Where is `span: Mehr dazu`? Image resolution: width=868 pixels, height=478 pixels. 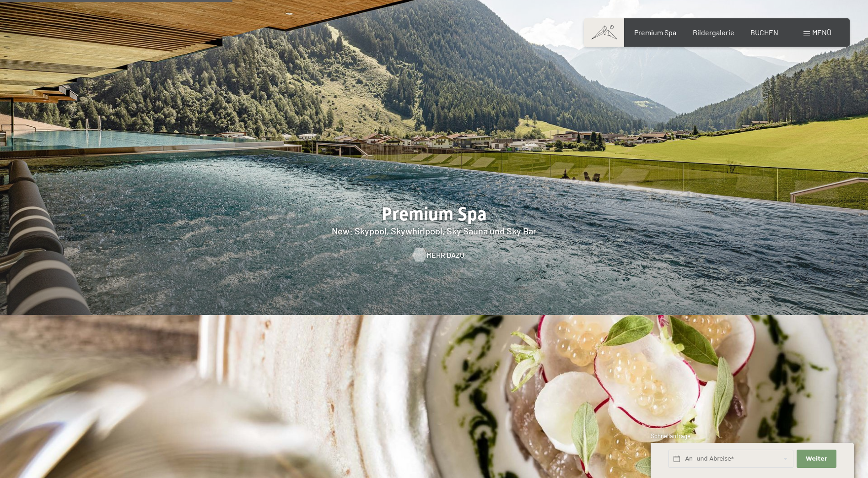 span: Mehr dazu is located at coordinates (446, 255).